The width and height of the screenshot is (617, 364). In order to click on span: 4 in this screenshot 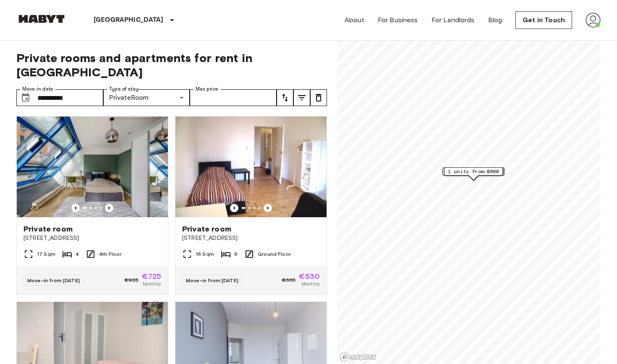, I will do `click(77, 254)`.